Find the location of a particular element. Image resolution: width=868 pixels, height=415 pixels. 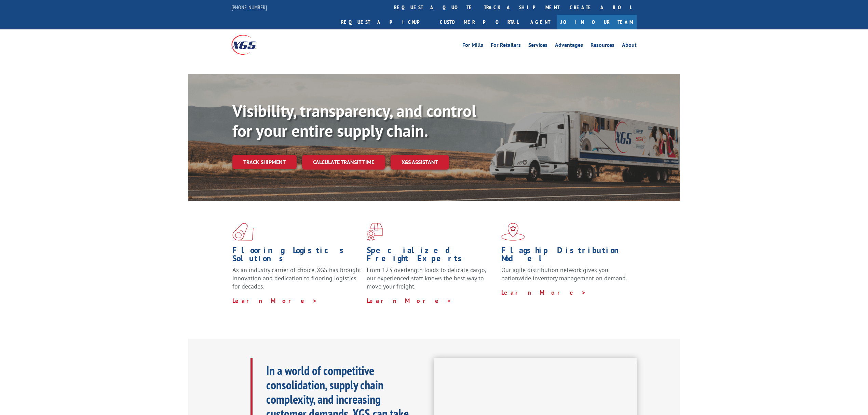

a: Request a pickup is located at coordinates (385, 22).